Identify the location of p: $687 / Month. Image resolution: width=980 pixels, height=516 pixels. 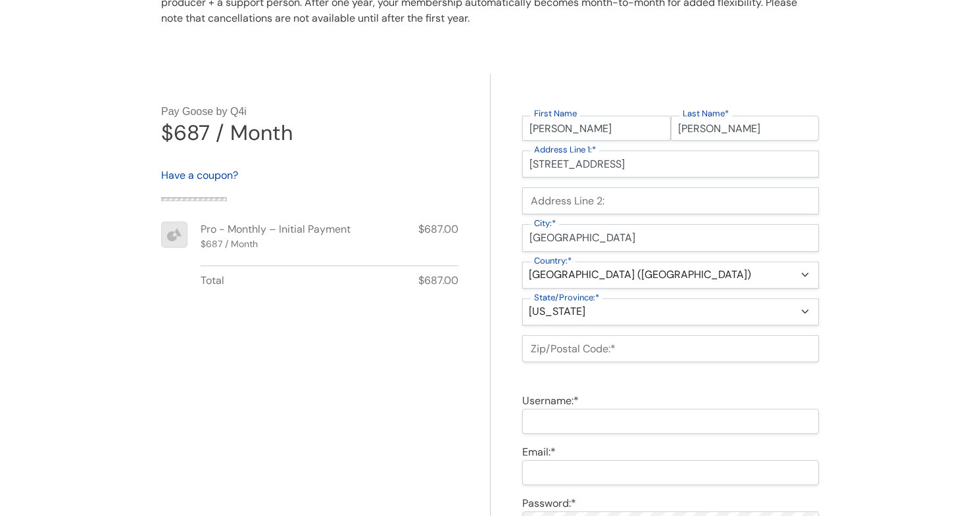
(276, 244).